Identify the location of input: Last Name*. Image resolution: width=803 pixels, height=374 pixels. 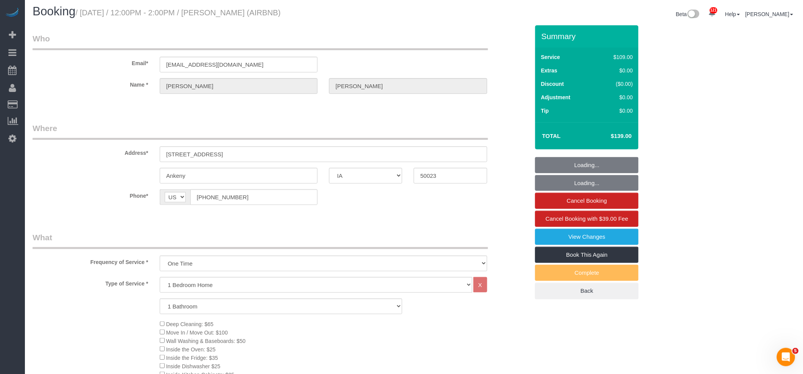
(408, 86).